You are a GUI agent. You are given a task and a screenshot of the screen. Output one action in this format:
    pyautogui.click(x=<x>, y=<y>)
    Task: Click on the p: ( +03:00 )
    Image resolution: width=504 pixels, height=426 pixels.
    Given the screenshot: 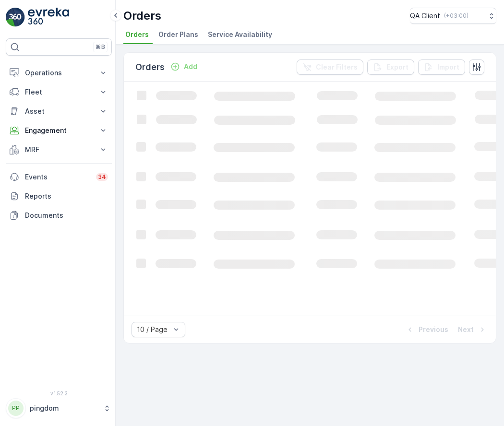 What is the action you would take?
    pyautogui.click(x=456, y=16)
    